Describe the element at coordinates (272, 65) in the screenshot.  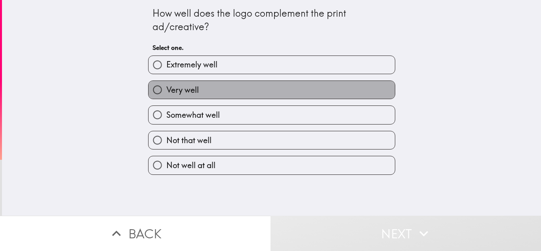
I see `button: Extremely well` at that location.